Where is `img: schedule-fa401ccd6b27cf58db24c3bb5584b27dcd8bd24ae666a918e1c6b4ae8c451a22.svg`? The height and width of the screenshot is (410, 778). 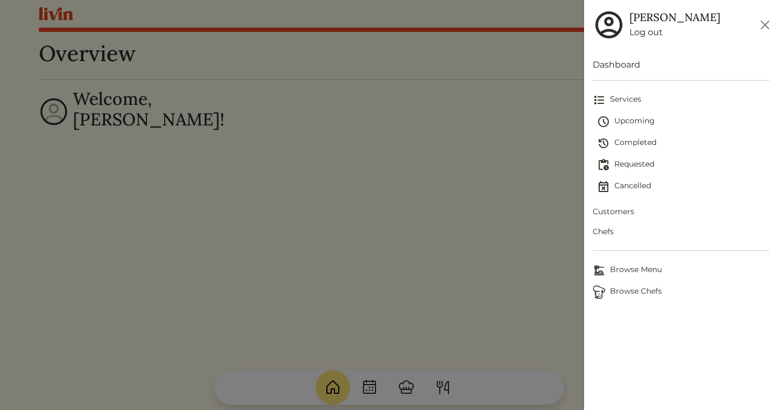 img: schedule-fa401ccd6b27cf58db24c3bb5584b27dcd8bd24ae666a918e1c6b4ae8c451a22.svg is located at coordinates (604, 122).